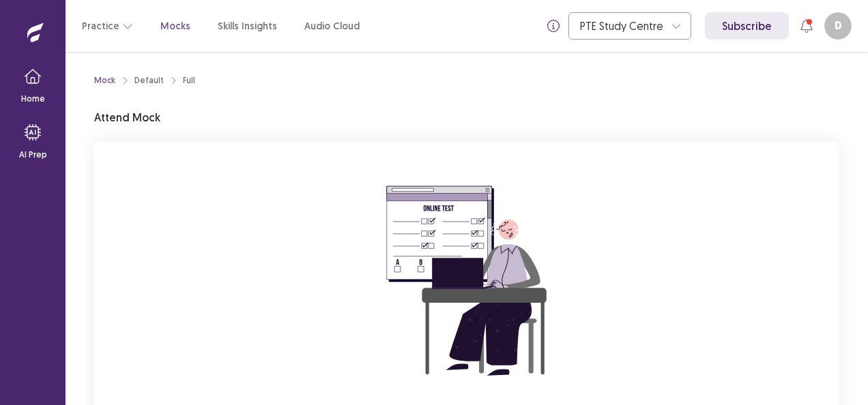 Image resolution: width=868 pixels, height=405 pixels. What do you see at coordinates (33, 155) in the screenshot?
I see `p: AI Prep` at bounding box center [33, 155].